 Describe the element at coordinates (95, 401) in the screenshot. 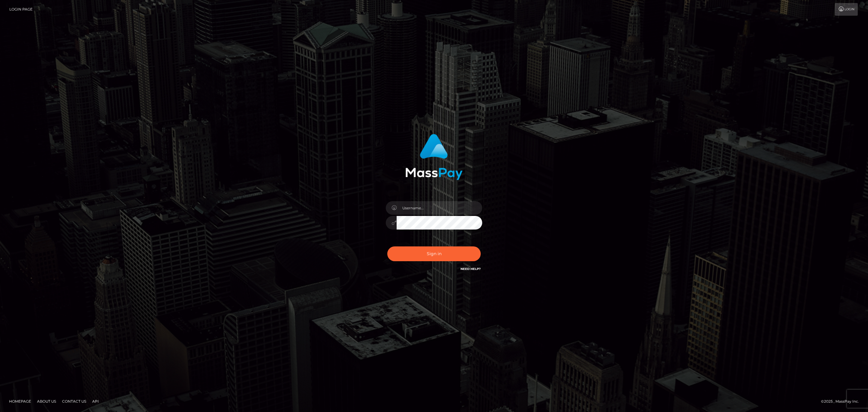

I see `a: API` at that location.